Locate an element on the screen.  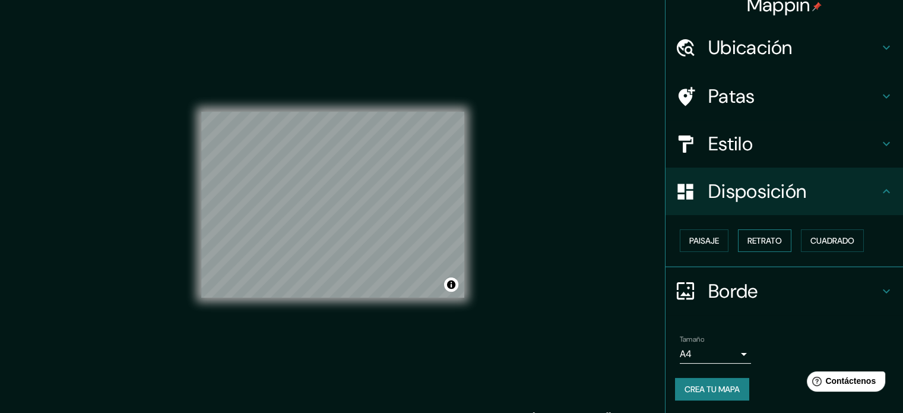
font: Cuadrado is located at coordinates (832, 240).